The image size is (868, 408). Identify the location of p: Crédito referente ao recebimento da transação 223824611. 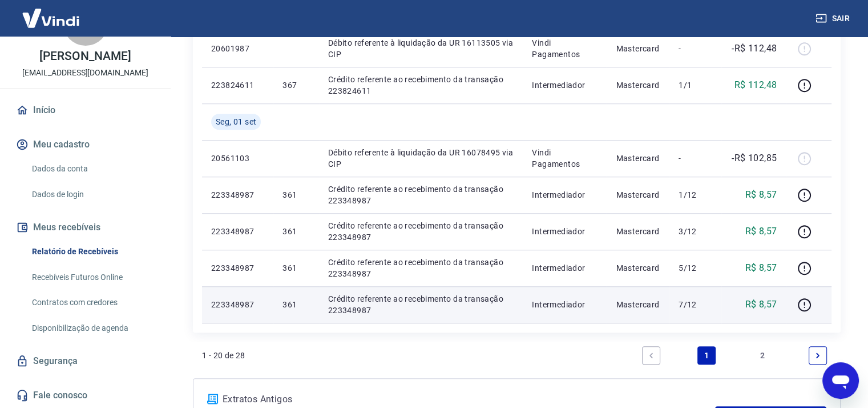
(421, 85).